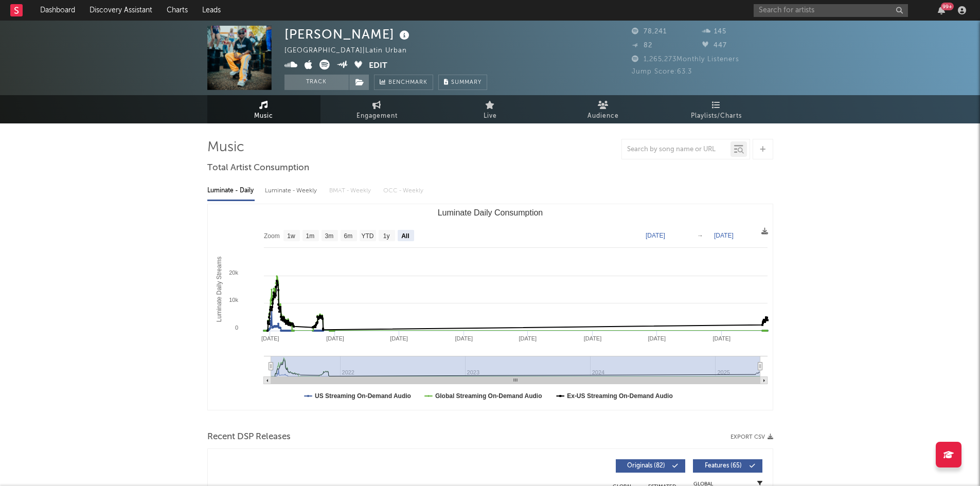  Describe the element at coordinates (231, 191) in the screenshot. I see `div: Luminate - Daily` at that location.